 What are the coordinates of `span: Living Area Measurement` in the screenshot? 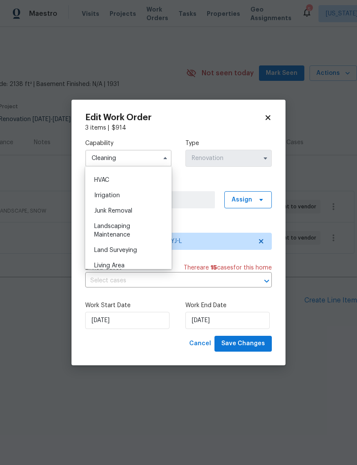 It's located at (113, 270).